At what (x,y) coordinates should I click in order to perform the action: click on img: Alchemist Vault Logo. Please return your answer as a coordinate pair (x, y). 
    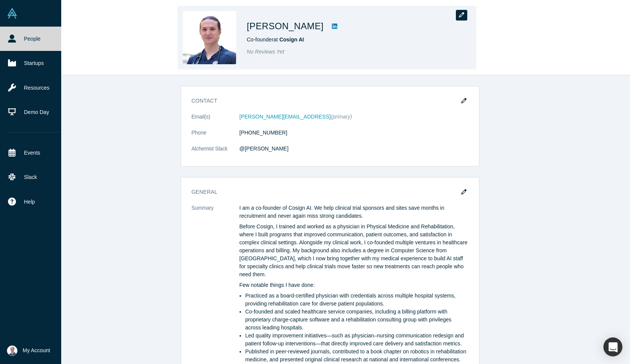
    Looking at the image, I should click on (12, 13).